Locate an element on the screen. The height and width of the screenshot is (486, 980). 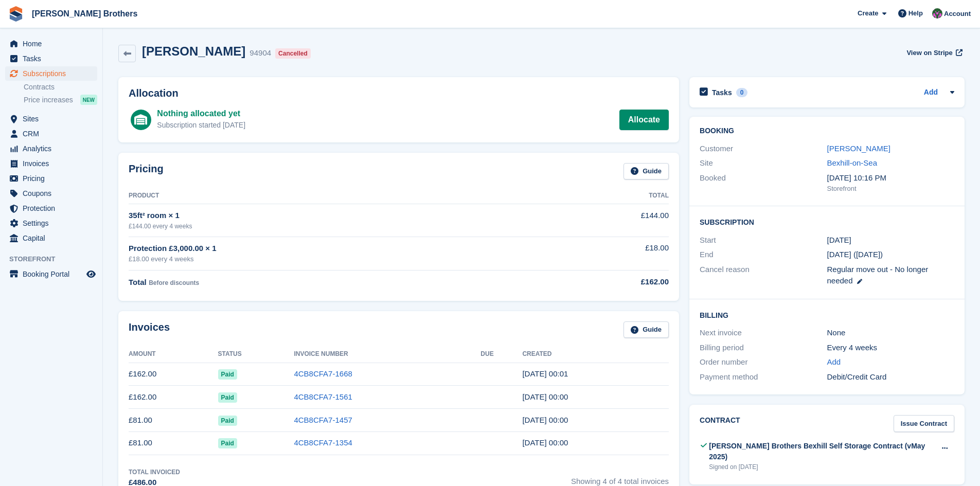
time: 2025-10-02 23:01:23 UTC is located at coordinates (545, 373).